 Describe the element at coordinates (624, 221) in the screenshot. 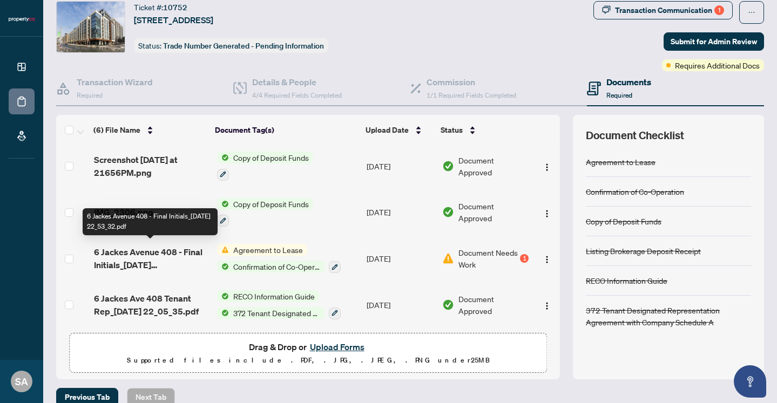

I see `div: Copy of Deposit Funds` at that location.